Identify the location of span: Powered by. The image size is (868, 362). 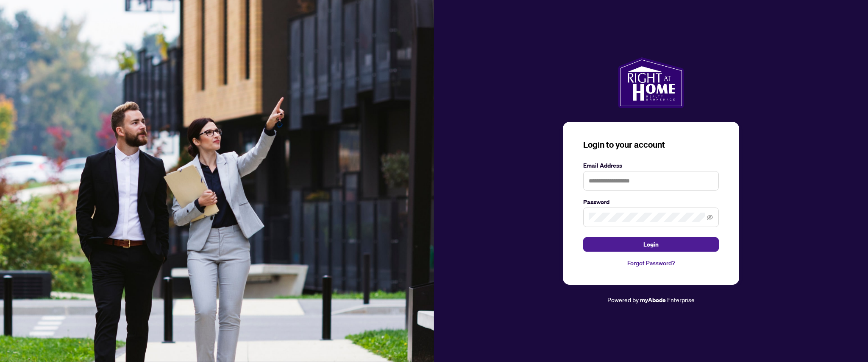
(623, 299).